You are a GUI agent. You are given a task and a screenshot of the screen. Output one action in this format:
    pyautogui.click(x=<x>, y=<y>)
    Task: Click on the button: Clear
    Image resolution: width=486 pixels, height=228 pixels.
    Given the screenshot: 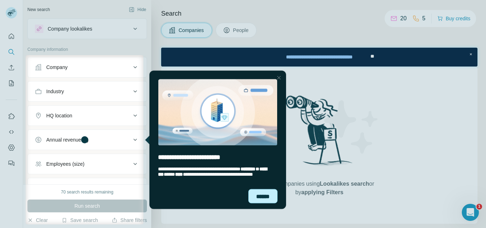 What is the action you would take?
    pyautogui.click(x=37, y=220)
    